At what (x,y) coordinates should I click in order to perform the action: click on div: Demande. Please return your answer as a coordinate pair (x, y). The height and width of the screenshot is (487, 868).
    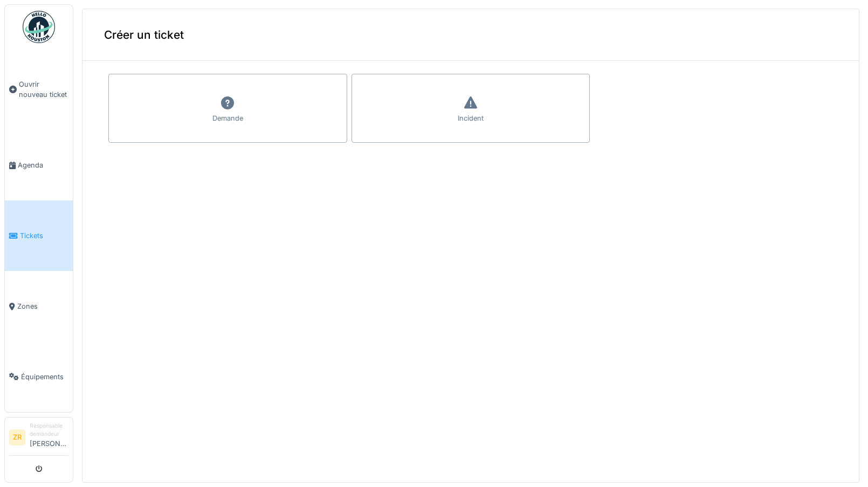
    Looking at the image, I should click on (227, 118).